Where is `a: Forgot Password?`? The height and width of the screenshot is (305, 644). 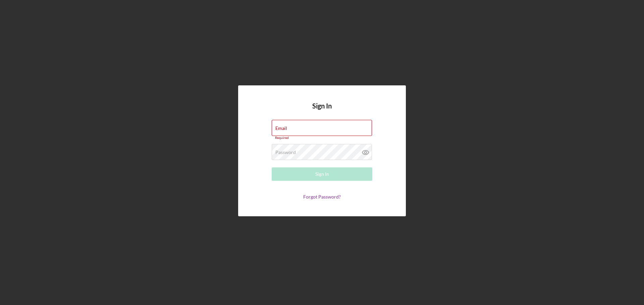
a: Forgot Password? is located at coordinates (322, 197).